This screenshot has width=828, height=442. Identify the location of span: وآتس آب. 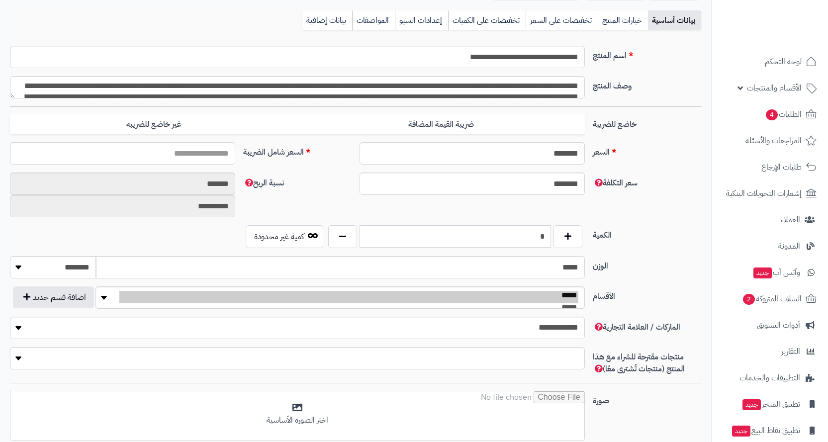
(776, 272).